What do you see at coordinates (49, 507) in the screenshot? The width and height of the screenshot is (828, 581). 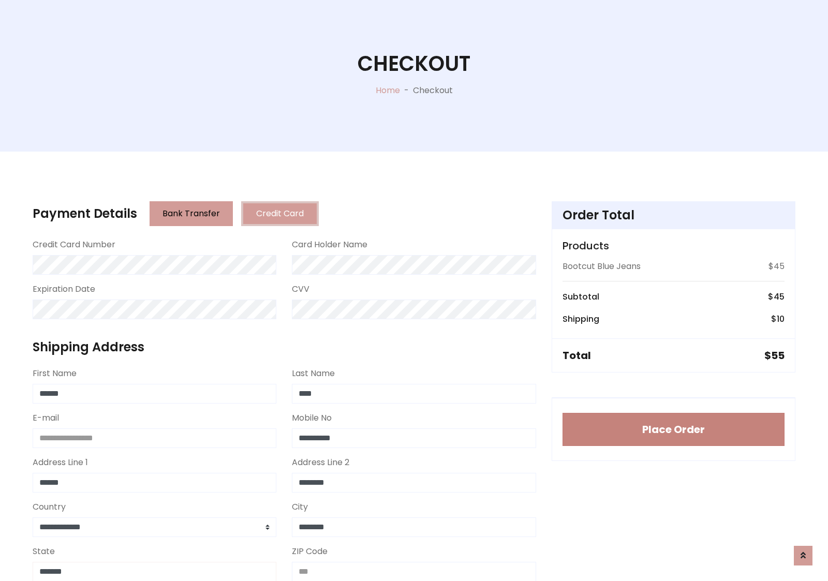 I see `label: Country` at bounding box center [49, 507].